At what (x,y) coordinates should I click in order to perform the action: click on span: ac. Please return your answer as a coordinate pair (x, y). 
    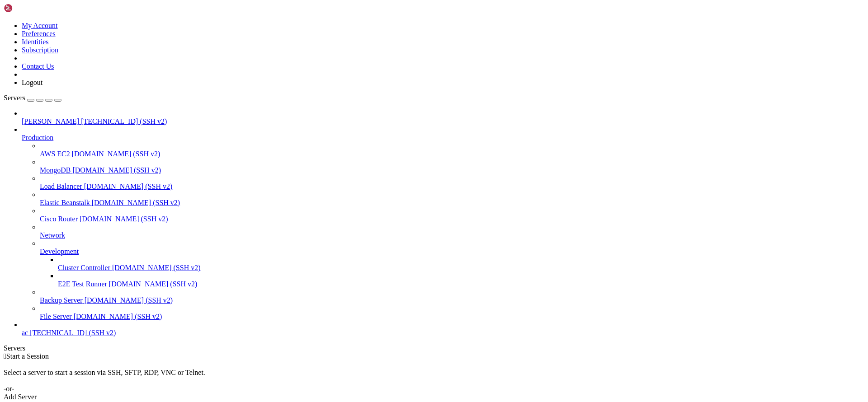
    Looking at the image, I should click on (25, 333).